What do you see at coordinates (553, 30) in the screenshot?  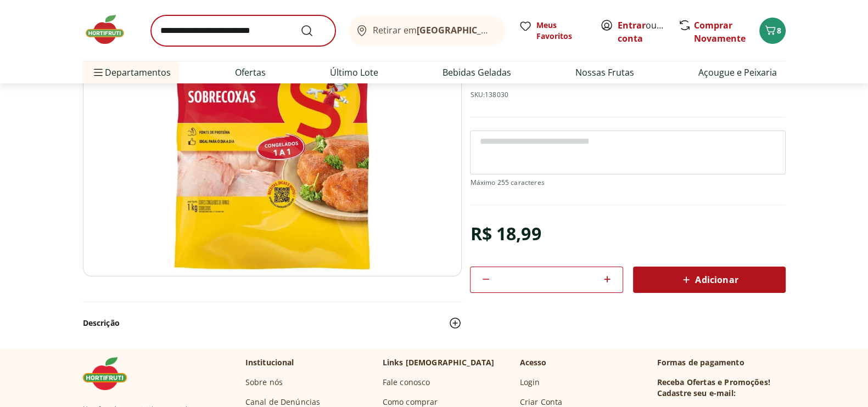 I see `a: Meus Favoritos` at bounding box center [553, 30].